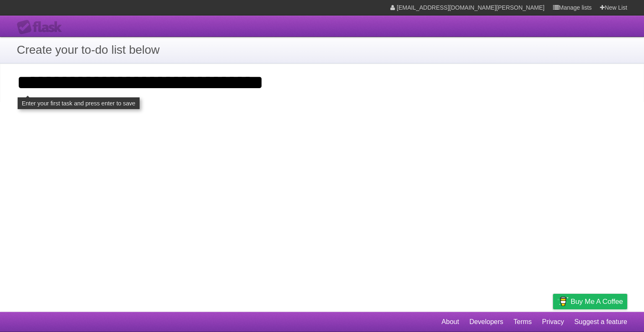 The image size is (644, 332). I want to click on a: Buy me a coffee, so click(590, 301).